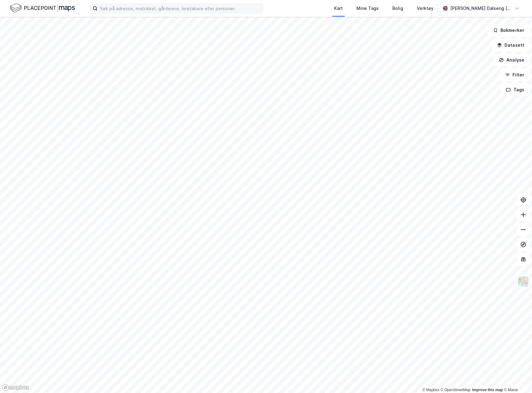 The height and width of the screenshot is (393, 532). I want to click on div: Bolig, so click(398, 8).